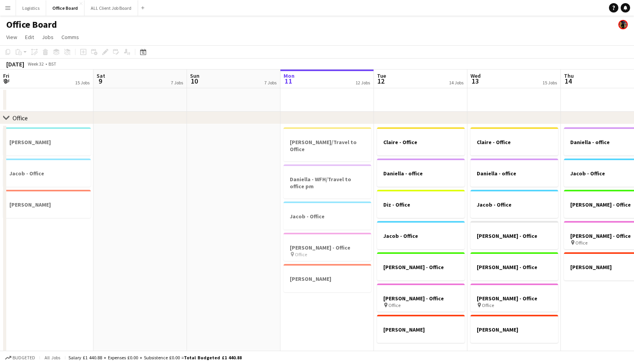 This screenshot has width=634, height=364. I want to click on span: Comms, so click(70, 37).